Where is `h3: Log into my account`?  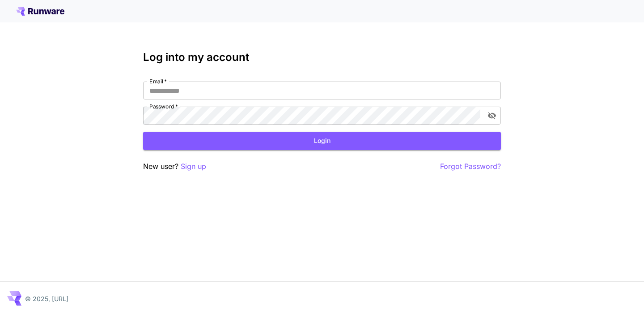
h3: Log into my account is located at coordinates (322, 57).